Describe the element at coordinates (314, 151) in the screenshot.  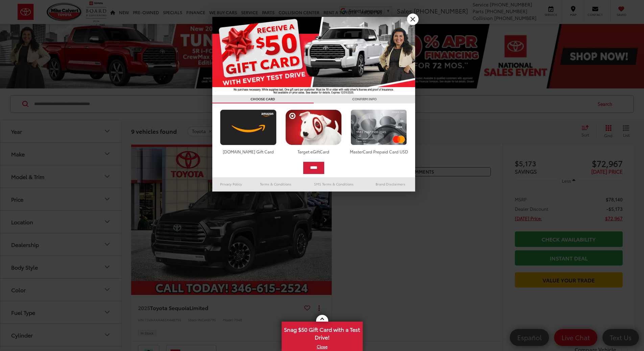
I see `div: Target eGiftCard` at that location.